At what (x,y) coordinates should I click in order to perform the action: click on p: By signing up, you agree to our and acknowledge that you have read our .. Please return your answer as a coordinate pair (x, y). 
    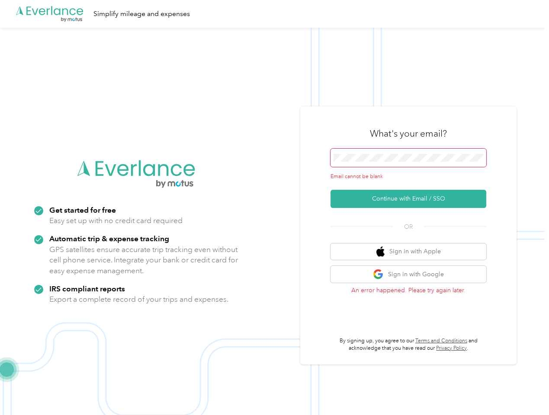
    Looking at the image, I should click on (408, 345).